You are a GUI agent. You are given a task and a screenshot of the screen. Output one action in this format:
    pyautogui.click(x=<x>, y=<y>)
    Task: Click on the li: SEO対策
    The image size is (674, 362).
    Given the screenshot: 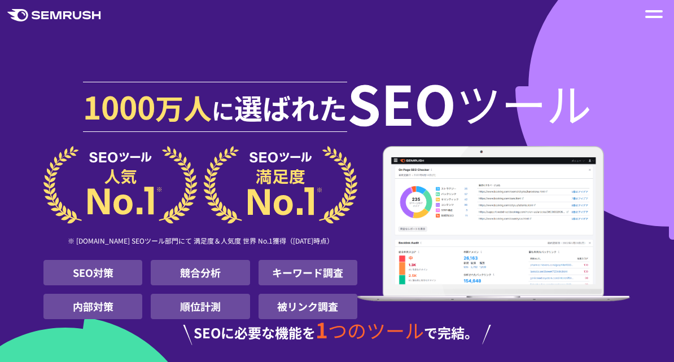 What is the action you would take?
    pyautogui.click(x=93, y=272)
    